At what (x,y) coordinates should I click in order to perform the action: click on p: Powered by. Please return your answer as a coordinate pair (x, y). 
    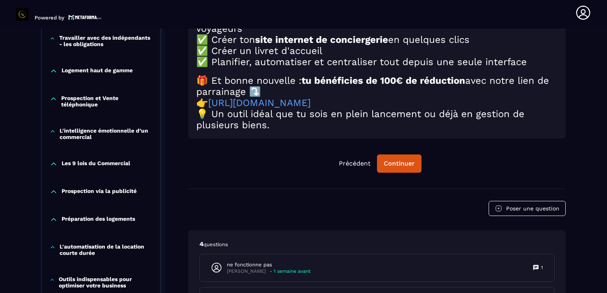
    Looking at the image, I should click on (49, 17).